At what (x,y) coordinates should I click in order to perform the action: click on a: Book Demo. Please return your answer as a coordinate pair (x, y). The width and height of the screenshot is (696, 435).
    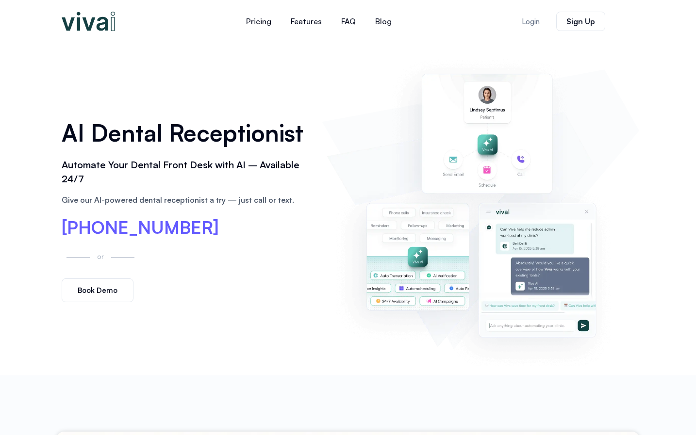
    Looking at the image, I should click on (98, 290).